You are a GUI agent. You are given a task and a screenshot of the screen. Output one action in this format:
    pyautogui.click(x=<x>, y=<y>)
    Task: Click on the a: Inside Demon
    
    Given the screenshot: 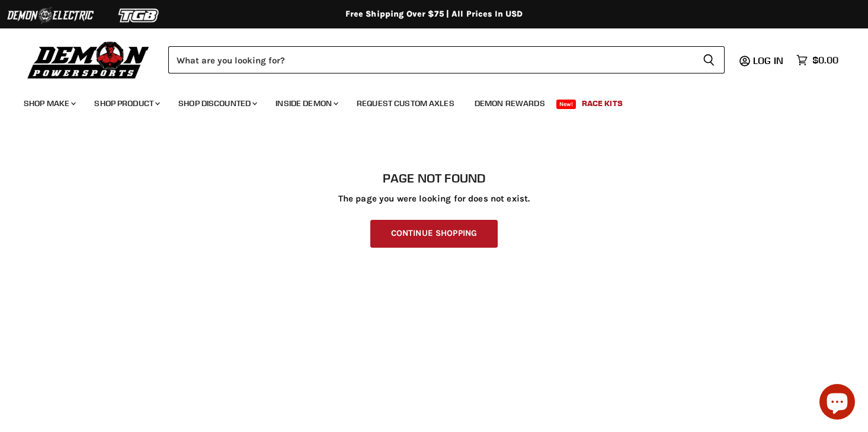 What is the action you would take?
    pyautogui.click(x=305, y=104)
    